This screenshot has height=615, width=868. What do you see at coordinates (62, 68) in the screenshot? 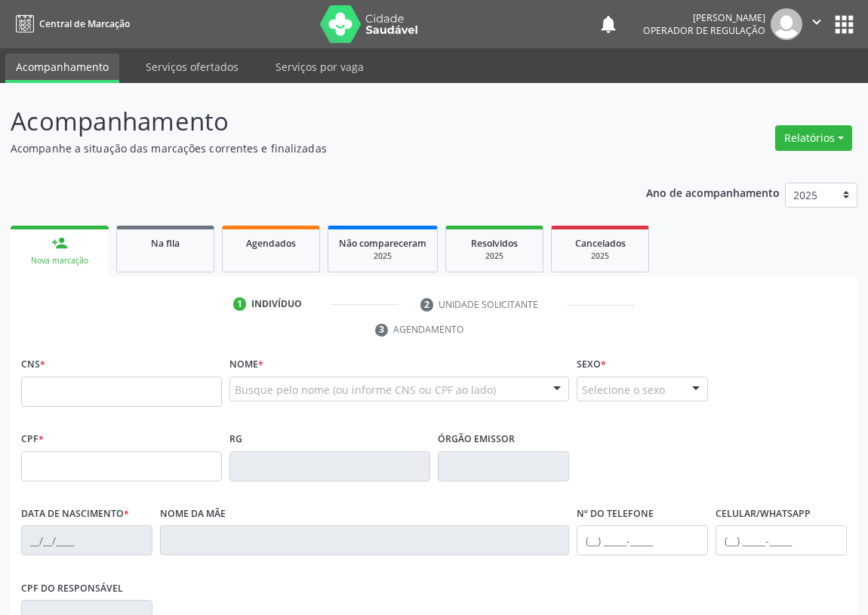
I see `a: Acompanhamento` at bounding box center [62, 68].